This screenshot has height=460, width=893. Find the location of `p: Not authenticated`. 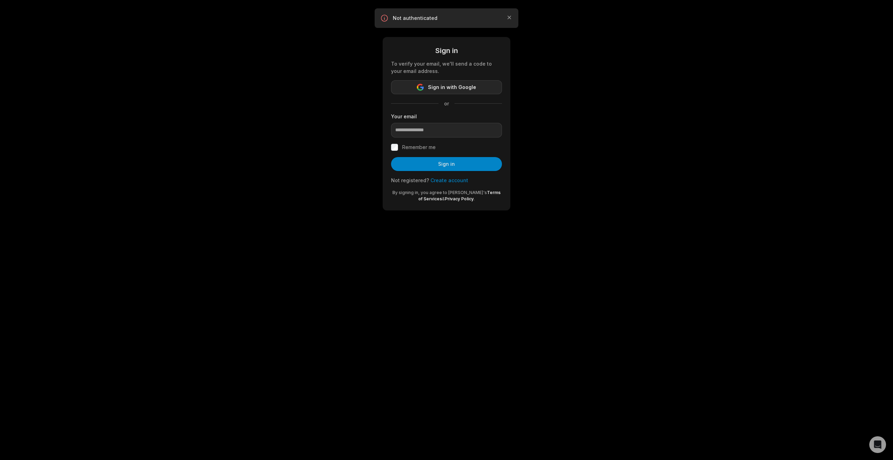

p: Not authenticated is located at coordinates (447, 18).